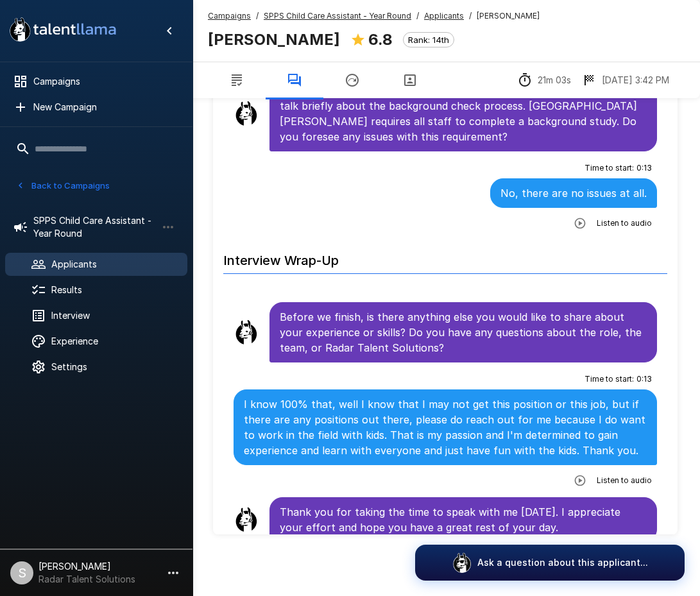 Image resolution: width=700 pixels, height=596 pixels. Describe the element at coordinates (445, 427) in the screenshot. I see `p: I know 100% that, well I know that I may not get this position or this job, but if there are any ...` at that location.